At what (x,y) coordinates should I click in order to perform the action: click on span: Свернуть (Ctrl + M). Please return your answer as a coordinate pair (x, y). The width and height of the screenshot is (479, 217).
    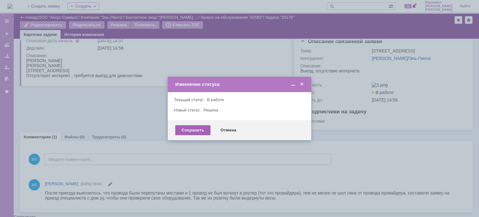
    Looking at the image, I should click on (293, 84).